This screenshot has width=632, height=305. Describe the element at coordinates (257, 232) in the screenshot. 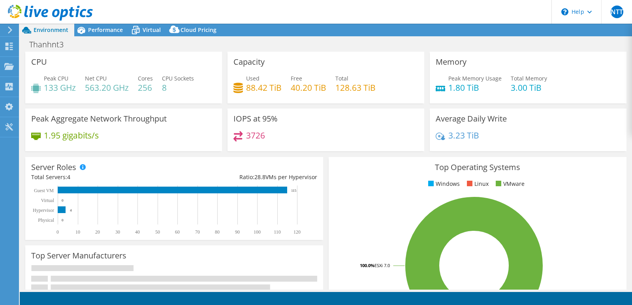

I see `text: 100` at that location.